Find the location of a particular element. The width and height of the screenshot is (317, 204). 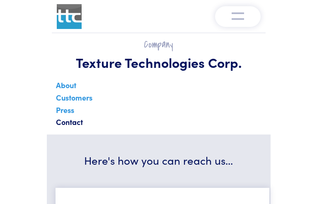

a: Contact is located at coordinates (69, 124).